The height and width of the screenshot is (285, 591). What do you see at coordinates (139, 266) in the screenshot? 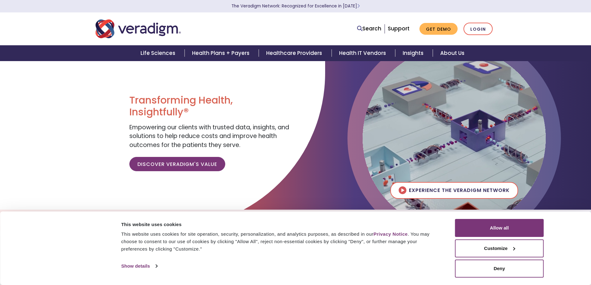
I see `a: Show details` at bounding box center [139, 266].